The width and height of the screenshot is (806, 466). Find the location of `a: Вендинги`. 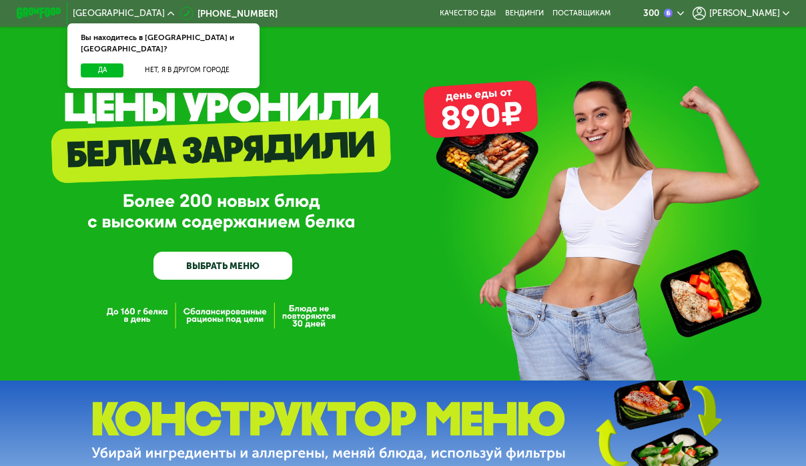

a: Вендинги is located at coordinates (524, 13).